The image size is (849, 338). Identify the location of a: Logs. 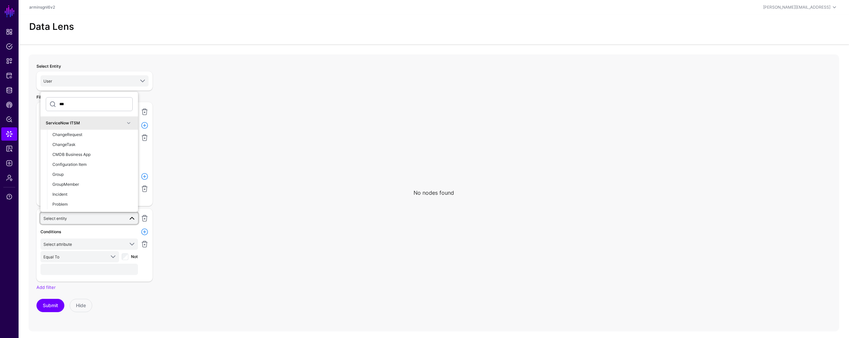
(9, 163).